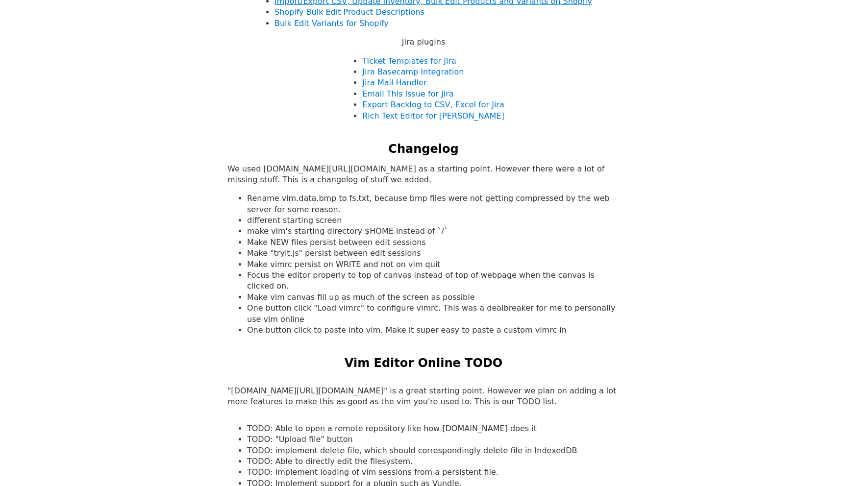 The width and height of the screenshot is (847, 486). What do you see at coordinates (433, 473) in the screenshot?
I see `li: TODO: Implement loading of vim sessions from a persistent file.` at bounding box center [433, 473].